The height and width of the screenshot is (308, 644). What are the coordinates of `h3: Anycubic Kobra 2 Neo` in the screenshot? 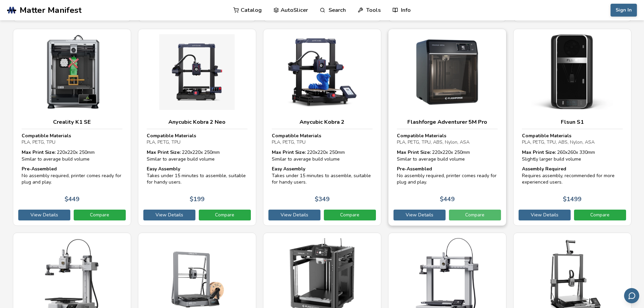 It's located at (197, 122).